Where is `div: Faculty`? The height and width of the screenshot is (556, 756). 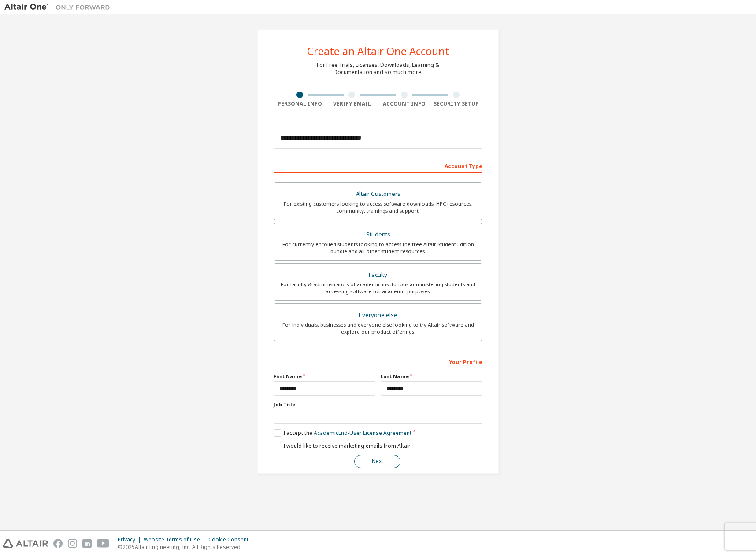 div: Faculty is located at coordinates (378, 275).